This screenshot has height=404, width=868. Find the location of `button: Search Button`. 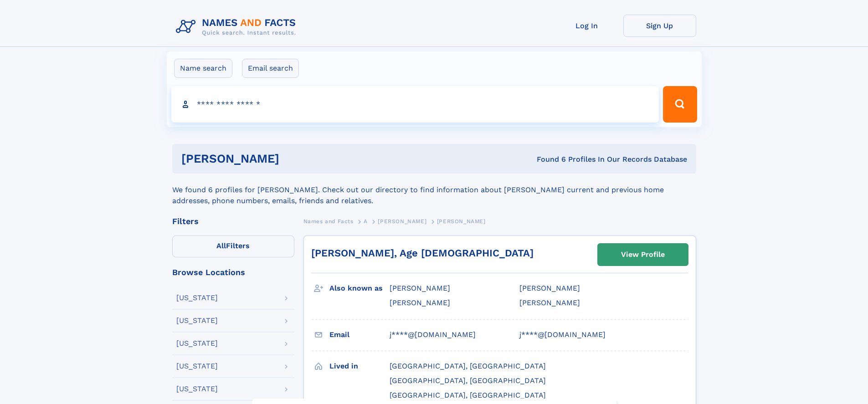

button: Search Button is located at coordinates (680, 104).